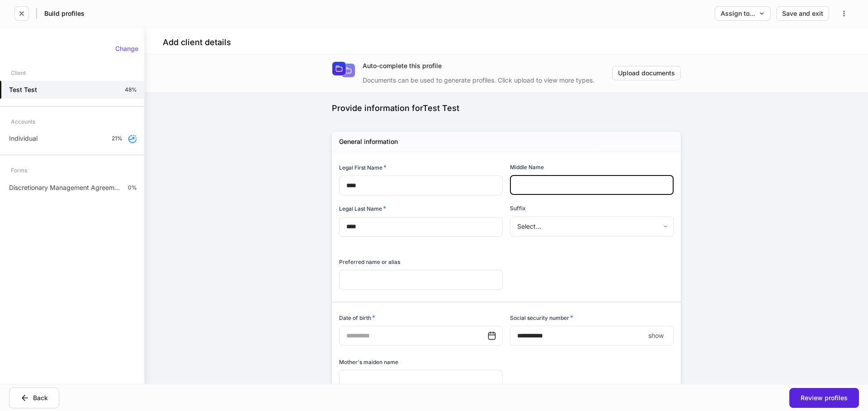 This screenshot has width=868, height=411. What do you see at coordinates (368, 142) in the screenshot?
I see `h5: General information` at bounding box center [368, 142].